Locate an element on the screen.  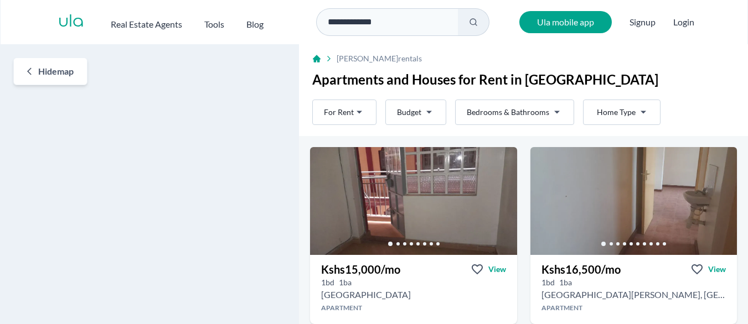
span: For Rent is located at coordinates (339, 112).